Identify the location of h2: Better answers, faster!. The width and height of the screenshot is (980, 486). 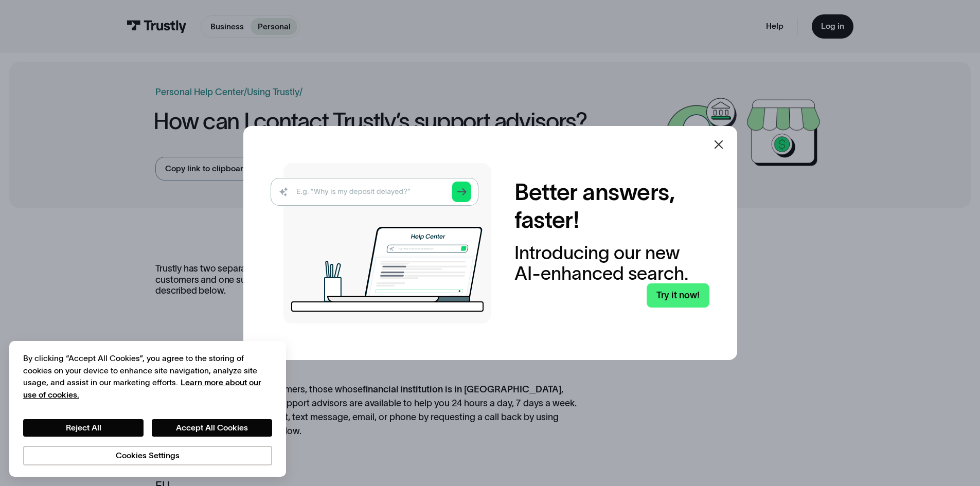
(612, 206).